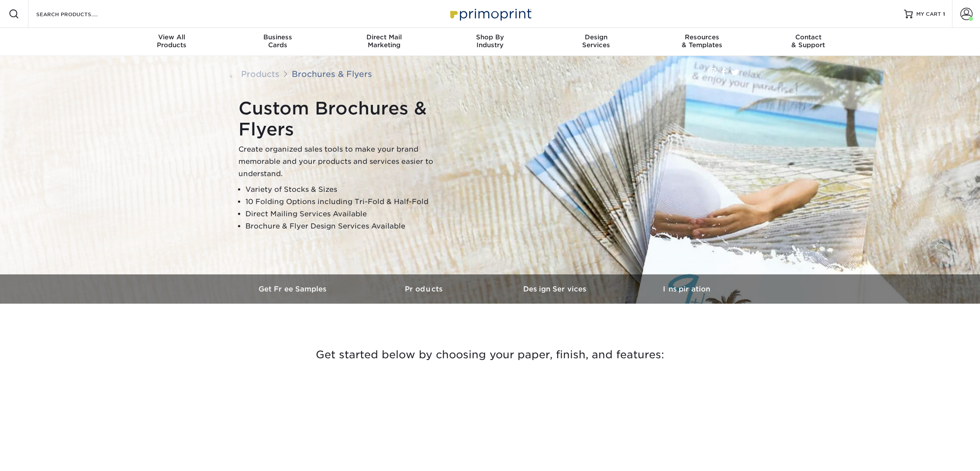 The height and width of the screenshot is (471, 980). Describe the element at coordinates (294, 289) in the screenshot. I see `a: Get Free Samples` at that location.